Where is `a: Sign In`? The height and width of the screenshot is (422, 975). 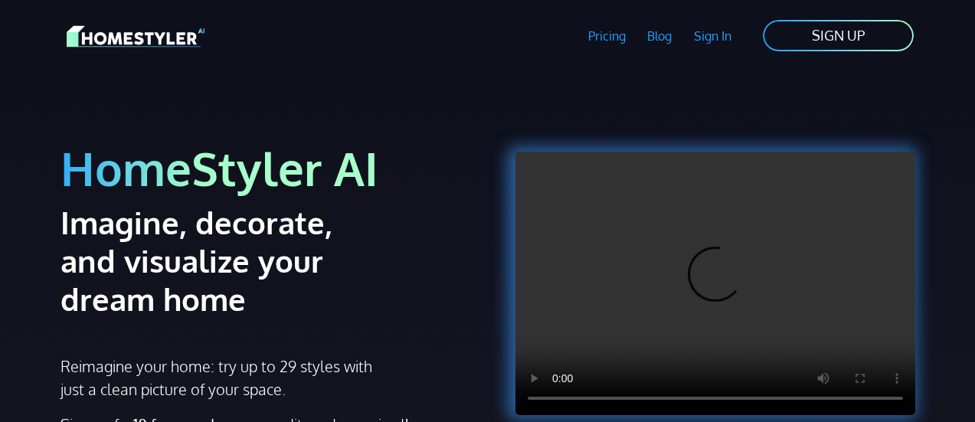
a: Sign In is located at coordinates (713, 36).